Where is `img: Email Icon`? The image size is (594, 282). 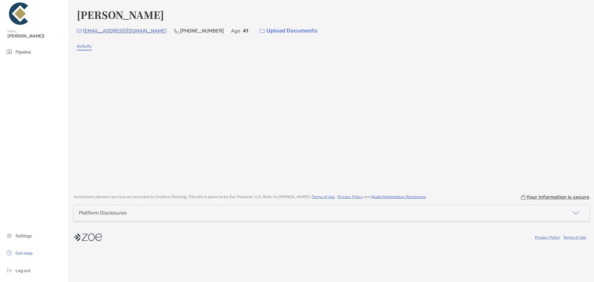 img: Email Icon is located at coordinates (79, 31).